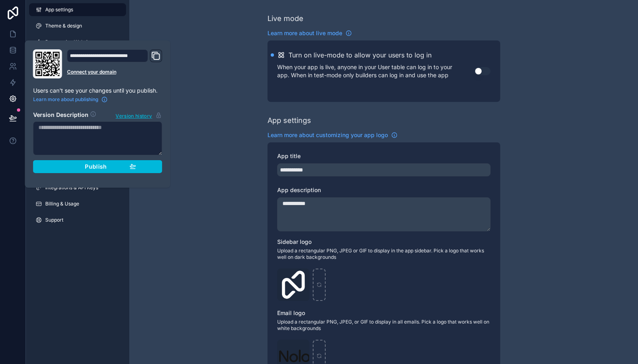 The width and height of the screenshot is (638, 364). I want to click on p: When your app is live, anyone in your User table can log in to your app. When in test-mode only b..., so click(376, 72).